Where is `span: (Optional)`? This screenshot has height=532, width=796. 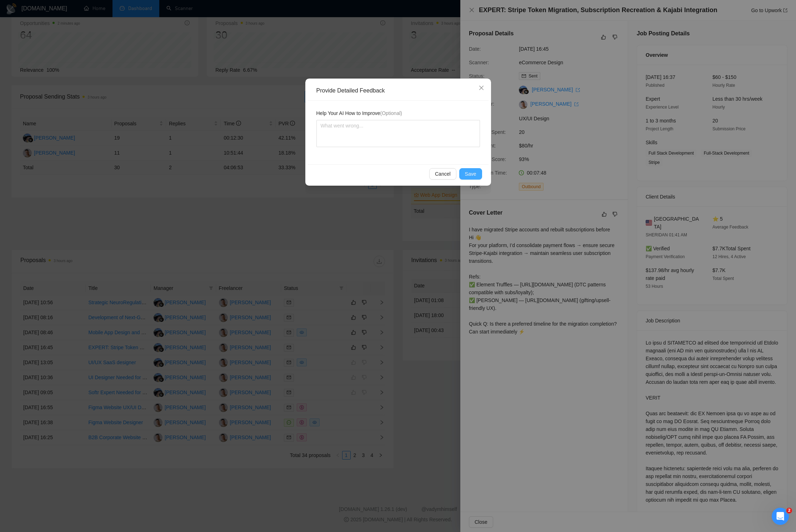
span: (Optional) is located at coordinates (391, 113).